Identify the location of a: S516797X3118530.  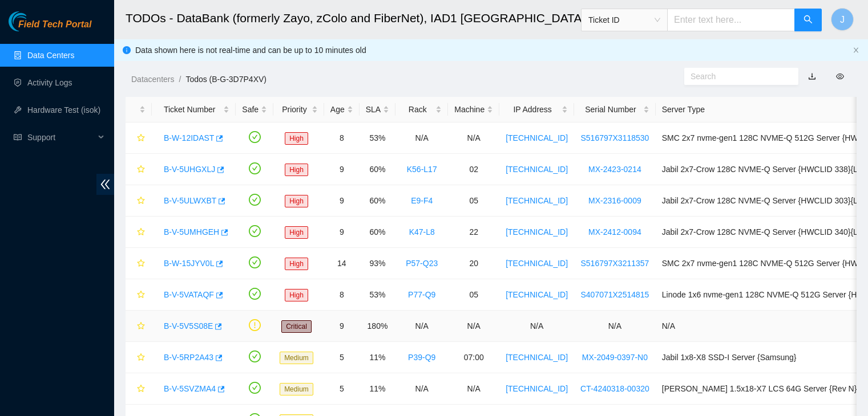
(614, 138).